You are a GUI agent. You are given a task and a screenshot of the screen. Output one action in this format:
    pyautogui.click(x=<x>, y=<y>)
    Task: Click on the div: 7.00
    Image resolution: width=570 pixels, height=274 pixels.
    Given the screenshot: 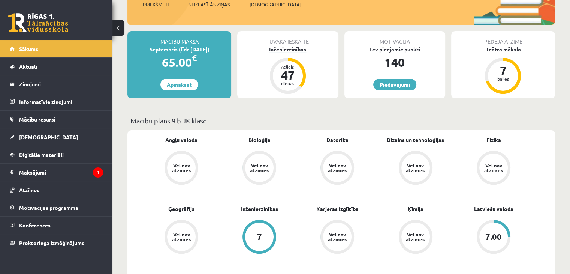 What is the action you would take?
    pyautogui.click(x=494, y=236)
    